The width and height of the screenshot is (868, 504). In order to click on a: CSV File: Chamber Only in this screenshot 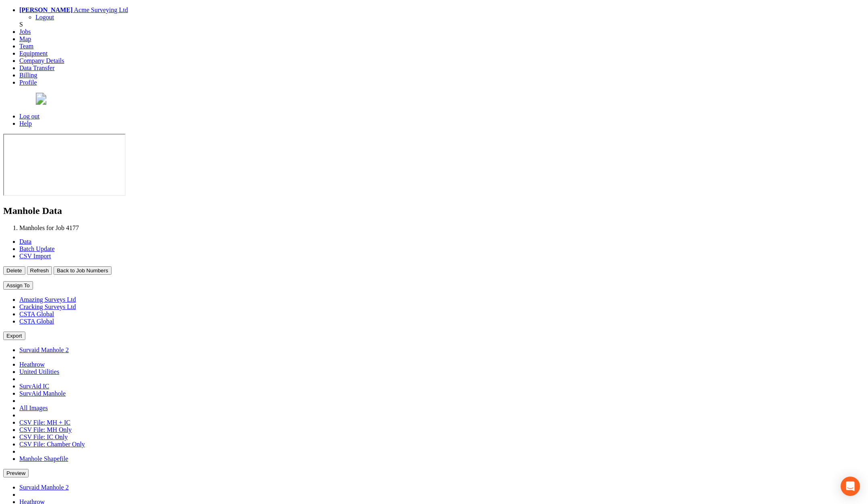, I will do `click(52, 444)`.